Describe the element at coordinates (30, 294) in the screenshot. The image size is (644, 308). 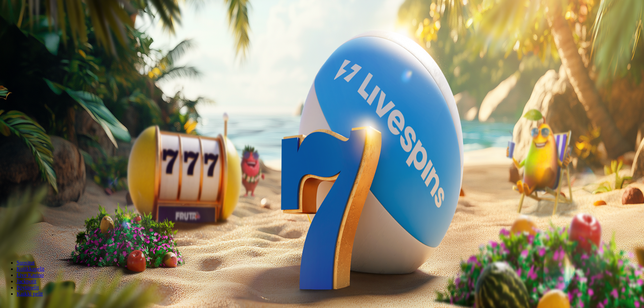
I see `a: Kaikki pelit` at that location.